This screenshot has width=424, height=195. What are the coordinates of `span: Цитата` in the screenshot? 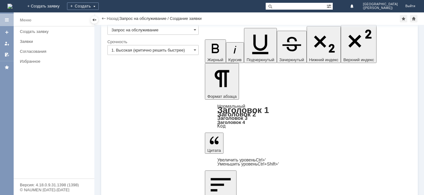 It's located at (214, 150).